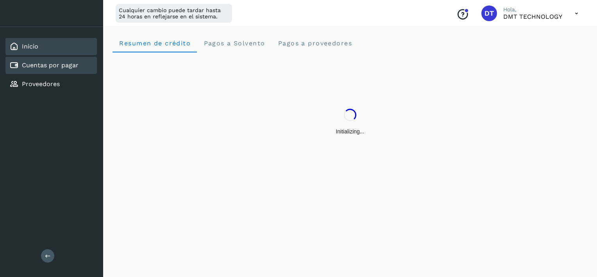 This screenshot has height=277, width=597. Describe the element at coordinates (30, 46) in the screenshot. I see `a: Inicio` at that location.